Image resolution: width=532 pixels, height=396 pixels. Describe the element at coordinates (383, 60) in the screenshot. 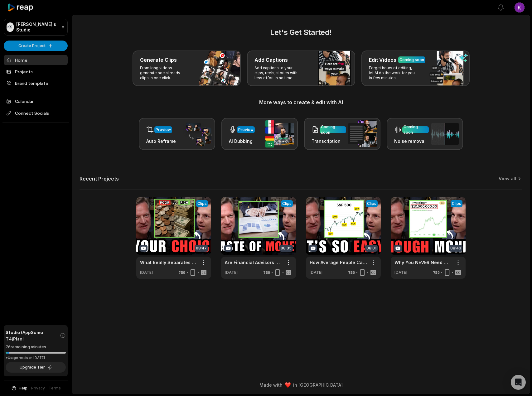

I see `h3: Edit Videos` at that location.